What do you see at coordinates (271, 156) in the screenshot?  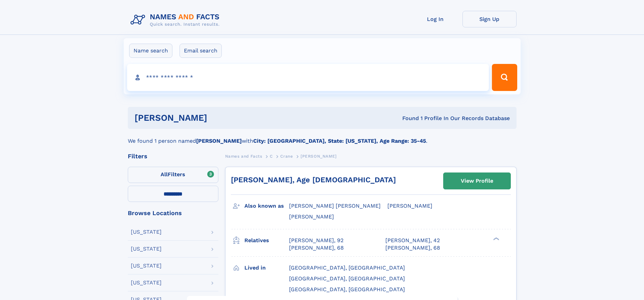 I see `a: C` at bounding box center [271, 156].